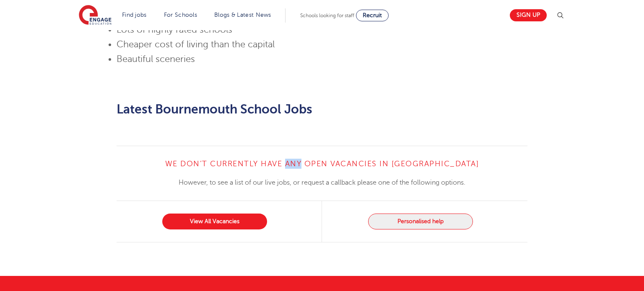 Image resolution: width=644 pixels, height=291 pixels. Describe the element at coordinates (174, 30) in the screenshot. I see `span: Lots of highly rated schools` at that location.